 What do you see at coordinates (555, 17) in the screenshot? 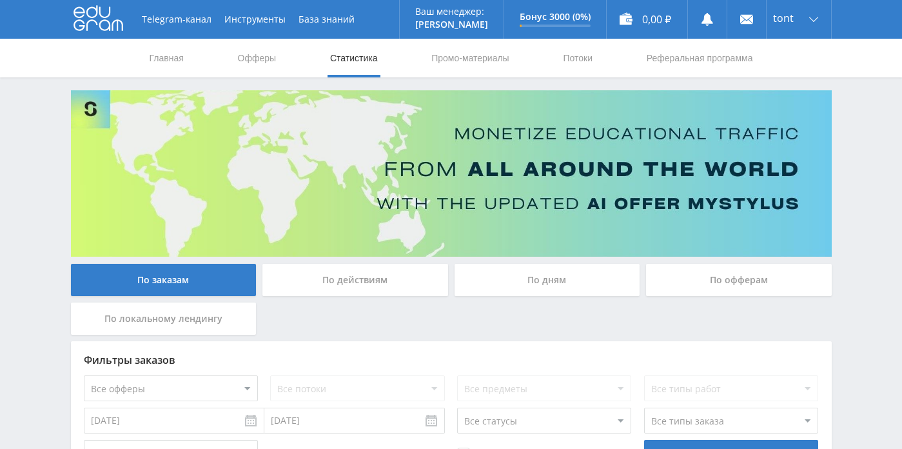
I see `p: Бонус 3000 (0%)` at bounding box center [555, 17].